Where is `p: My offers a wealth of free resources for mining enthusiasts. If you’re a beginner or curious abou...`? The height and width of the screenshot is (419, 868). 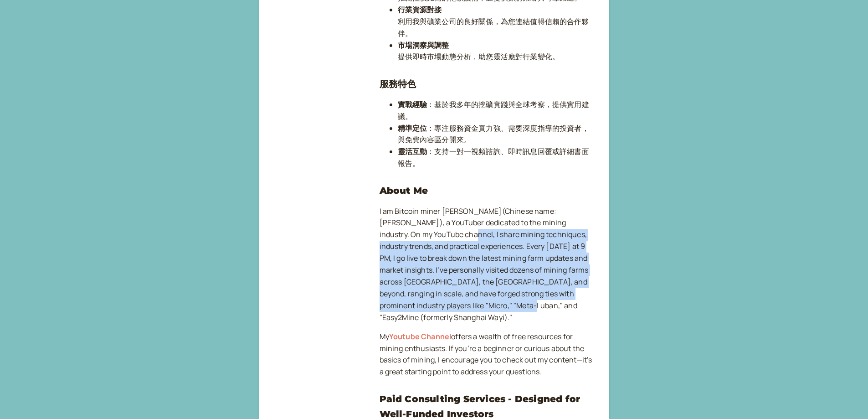
p: My offers a wealth of free resources for mining enthusiasts. If you’re a beginner or curious abou... is located at coordinates (487, 355).